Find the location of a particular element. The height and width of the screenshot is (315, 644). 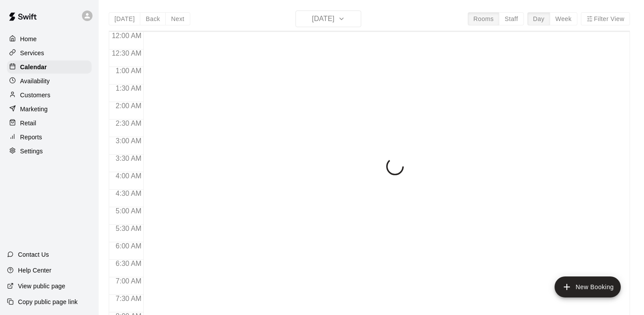

span: 1:00 AM is located at coordinates (128, 71).